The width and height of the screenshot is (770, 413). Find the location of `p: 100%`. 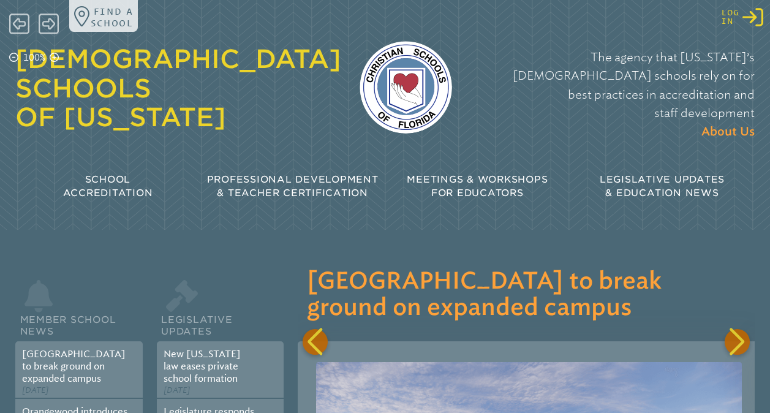

p: 100% is located at coordinates (34, 58).